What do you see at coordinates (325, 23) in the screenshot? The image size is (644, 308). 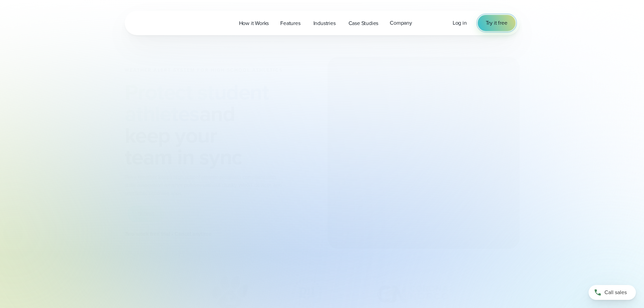 I see `span: Industries` at bounding box center [325, 23].